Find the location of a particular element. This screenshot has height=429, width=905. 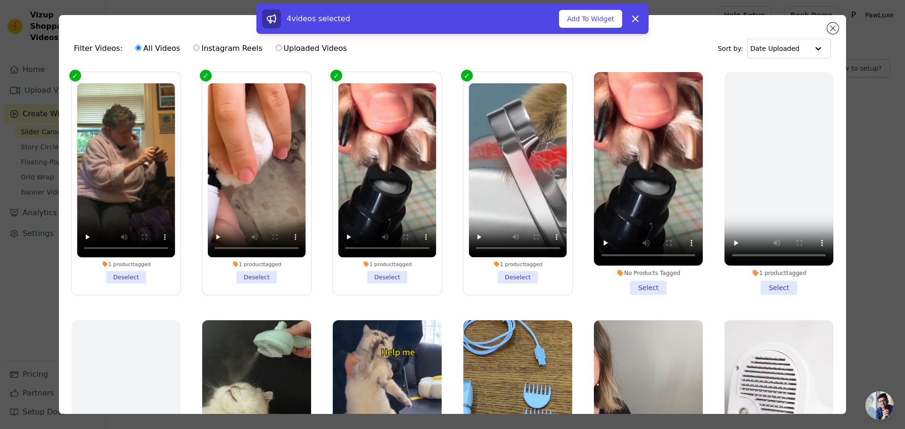

label: Instagram Reels is located at coordinates (228, 49).